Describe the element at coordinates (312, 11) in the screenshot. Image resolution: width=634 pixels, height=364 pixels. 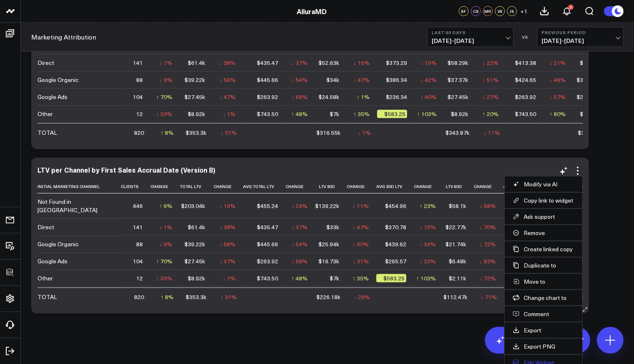
I see `a: AlluraMD` at that location.